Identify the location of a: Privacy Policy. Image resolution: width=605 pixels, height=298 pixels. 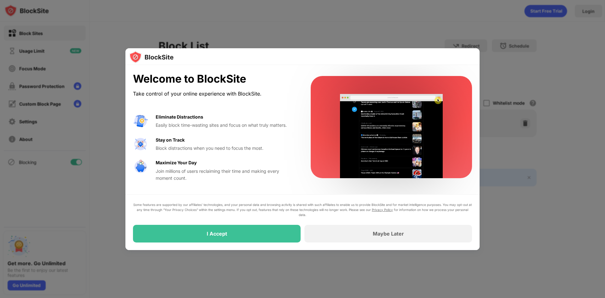
(382, 210).